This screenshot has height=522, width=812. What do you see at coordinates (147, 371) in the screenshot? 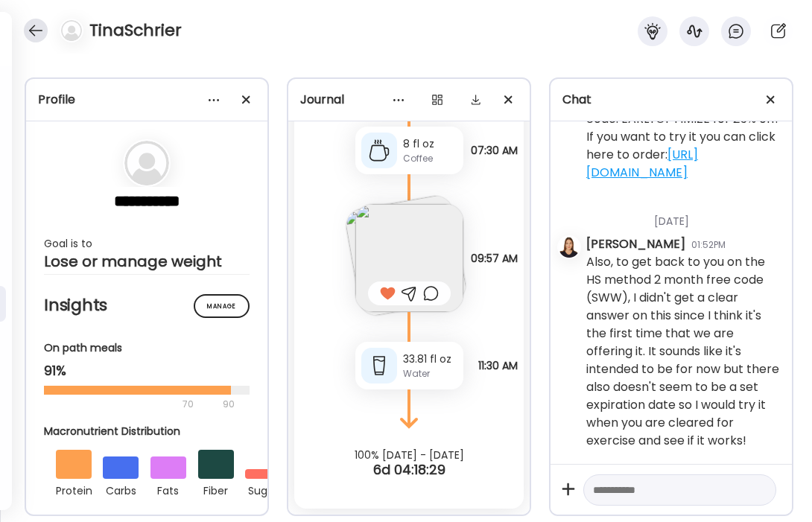
I see `div: 91%` at bounding box center [147, 371].